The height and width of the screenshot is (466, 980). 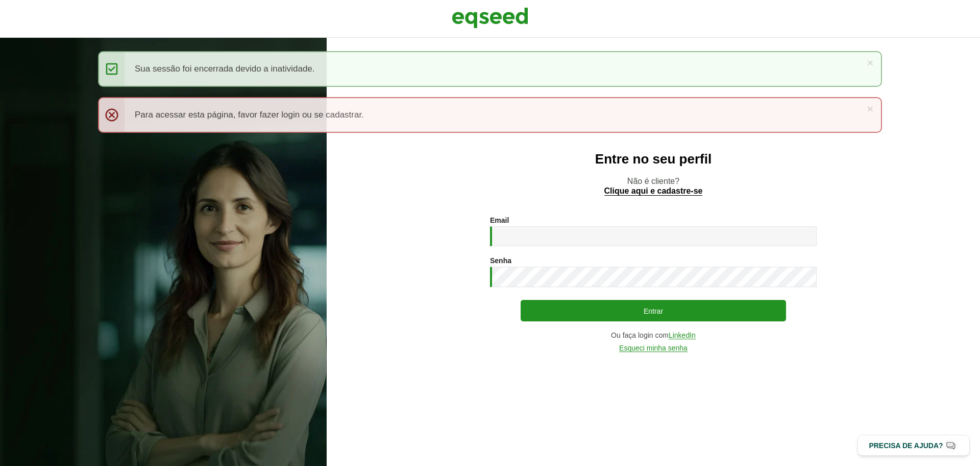 I want to click on a: Clique aqui e cadastre-se, so click(x=654, y=191).